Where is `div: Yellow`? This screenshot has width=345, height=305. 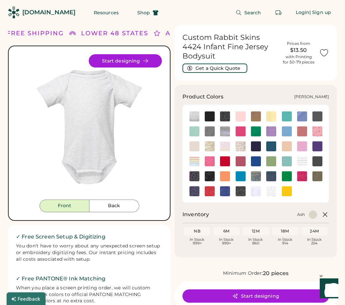 div: Yellow is located at coordinates (287, 191).